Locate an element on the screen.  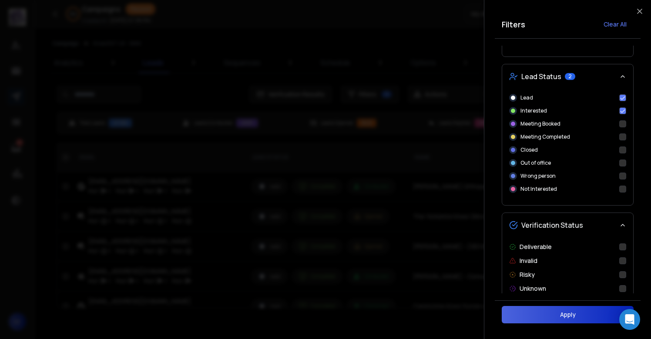
p: Meeting Completed is located at coordinates (545, 137).